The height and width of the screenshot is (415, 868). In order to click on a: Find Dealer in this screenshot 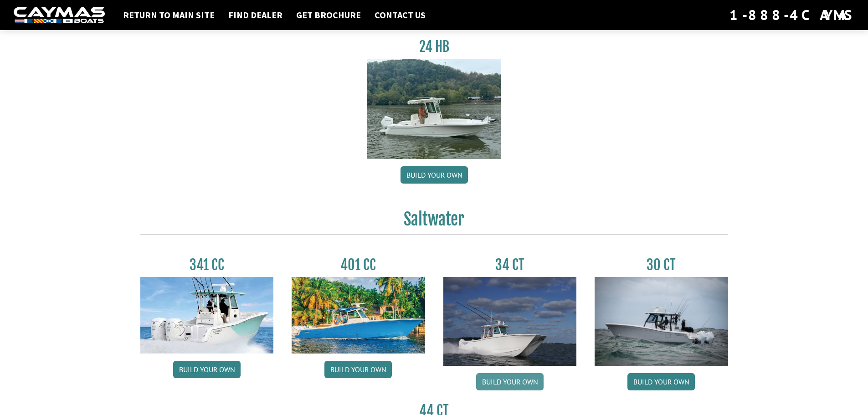, I will do `click(255, 15)`.